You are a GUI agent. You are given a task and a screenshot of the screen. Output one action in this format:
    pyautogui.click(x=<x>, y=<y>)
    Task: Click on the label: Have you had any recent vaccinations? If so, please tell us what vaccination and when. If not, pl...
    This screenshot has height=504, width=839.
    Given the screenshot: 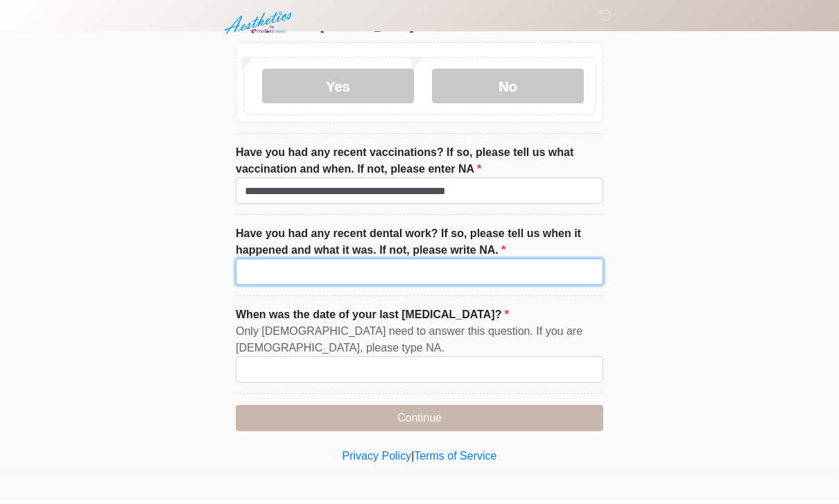 What is the action you would take?
    pyautogui.click(x=420, y=164)
    